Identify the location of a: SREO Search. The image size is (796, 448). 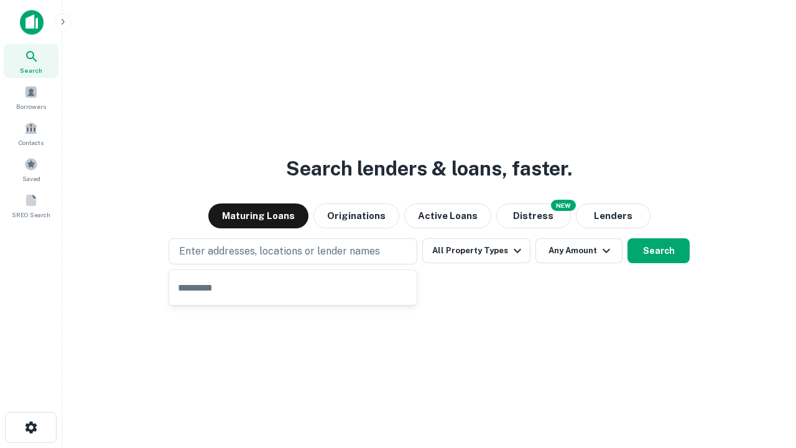
(31, 205).